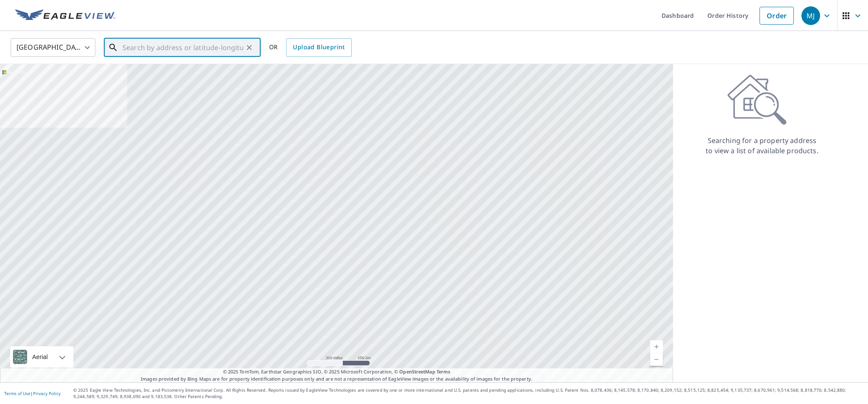  Describe the element at coordinates (183, 47) in the screenshot. I see `input: Search by address or latitude-longitude` at that location.